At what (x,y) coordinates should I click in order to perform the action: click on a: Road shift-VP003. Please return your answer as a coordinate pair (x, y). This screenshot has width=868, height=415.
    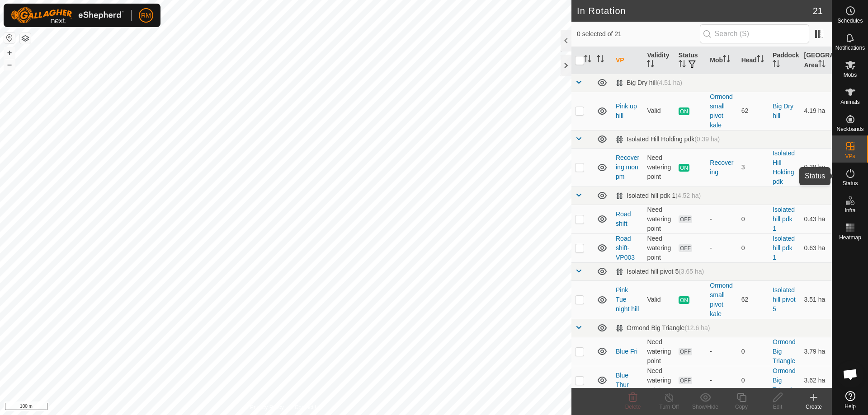
    Looking at the image, I should click on (625, 248).